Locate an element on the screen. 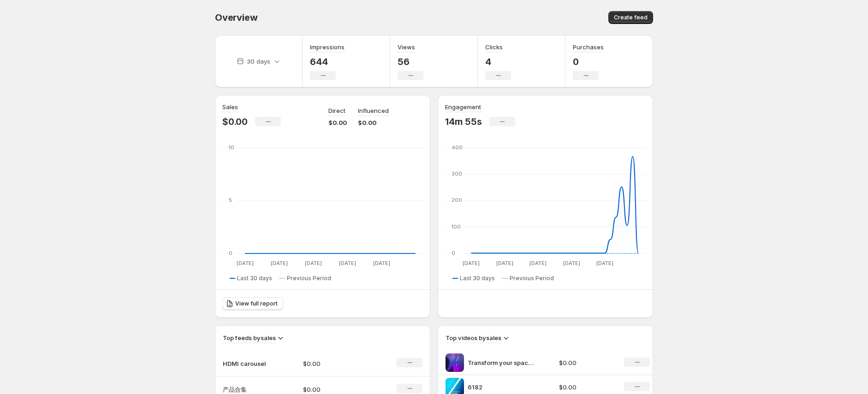 This screenshot has width=868, height=394. text: 400 is located at coordinates (457, 147).